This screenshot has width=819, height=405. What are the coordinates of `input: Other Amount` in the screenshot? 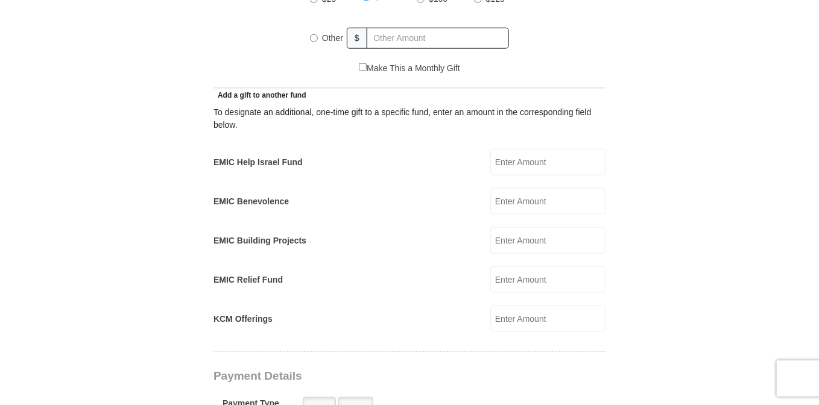 It's located at (438, 38).